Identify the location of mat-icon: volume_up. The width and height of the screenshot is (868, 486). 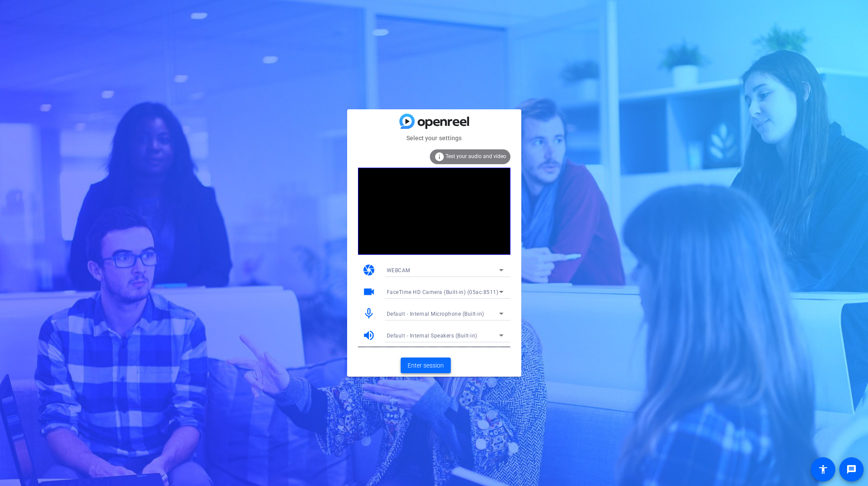
(369, 335).